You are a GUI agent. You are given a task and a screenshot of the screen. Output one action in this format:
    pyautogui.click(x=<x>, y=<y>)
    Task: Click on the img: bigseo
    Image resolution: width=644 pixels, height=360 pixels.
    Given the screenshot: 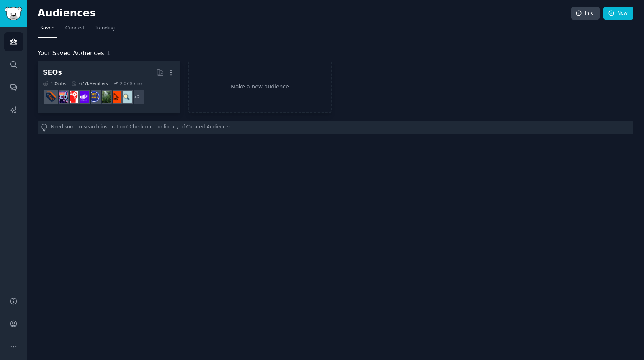 What is the action you would take?
    pyautogui.click(x=51, y=97)
    